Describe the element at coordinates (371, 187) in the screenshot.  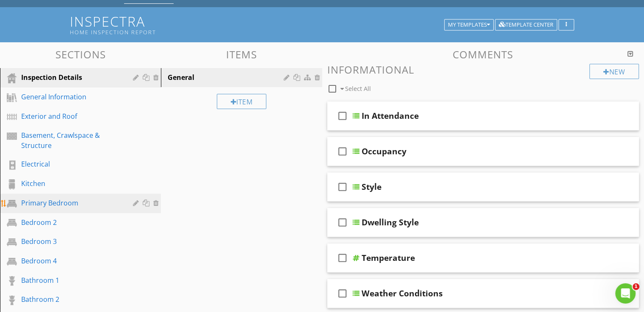
I see `div: Style` at that location.